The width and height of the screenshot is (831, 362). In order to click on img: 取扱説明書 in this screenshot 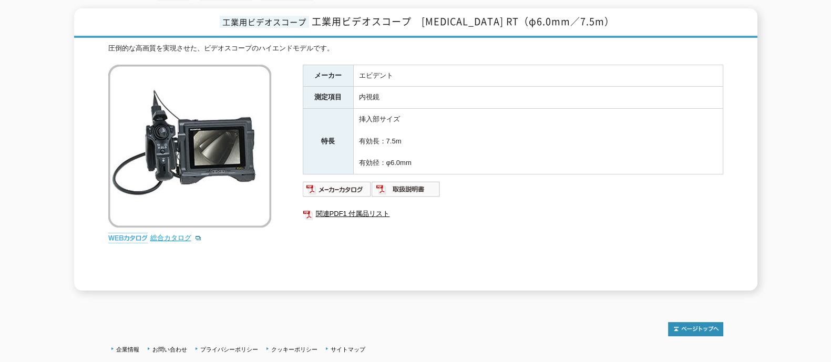, I will do `click(406, 189)`.